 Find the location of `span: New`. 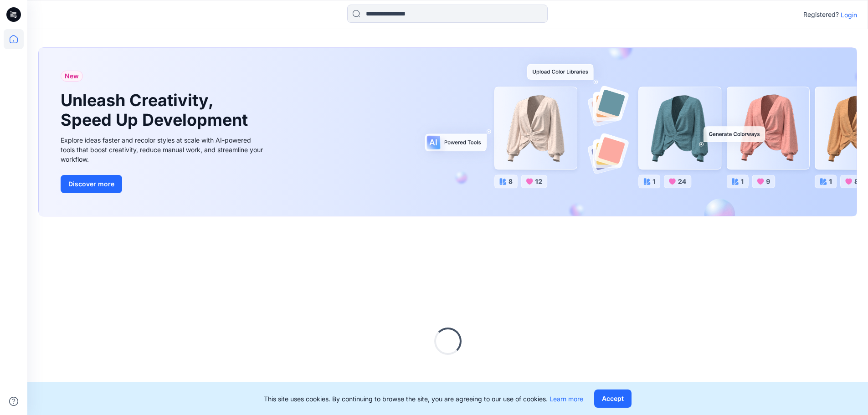

span: New is located at coordinates (72, 76).